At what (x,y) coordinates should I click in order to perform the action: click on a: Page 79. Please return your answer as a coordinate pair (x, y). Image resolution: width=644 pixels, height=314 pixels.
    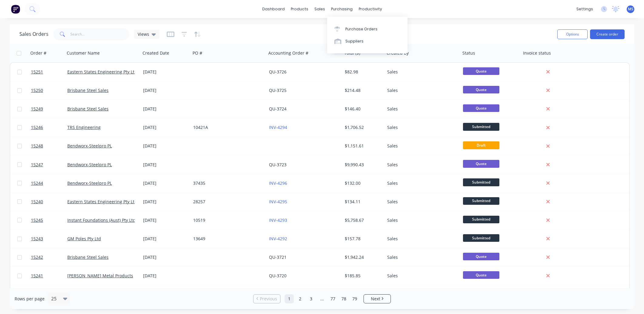
    Looking at the image, I should click on (355, 299).